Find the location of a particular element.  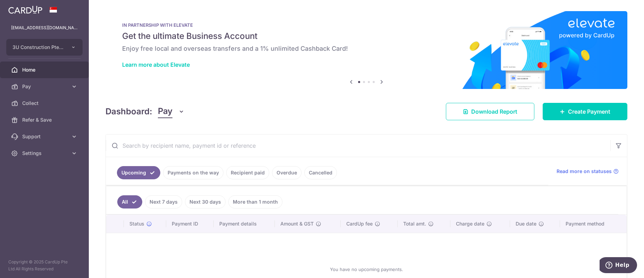

h4: Dashboard: is located at coordinates (129, 111).